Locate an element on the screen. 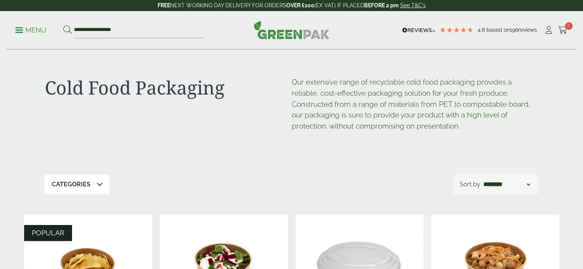 The height and width of the screenshot is (269, 583). p: Categories is located at coordinates (71, 185).